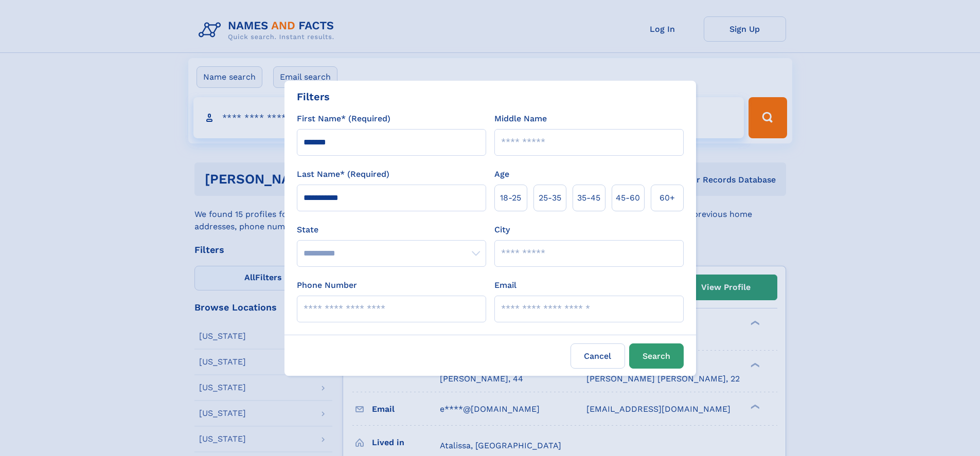 Image resolution: width=980 pixels, height=456 pixels. Describe the element at coordinates (506, 285) in the screenshot. I see `label: Email` at that location.